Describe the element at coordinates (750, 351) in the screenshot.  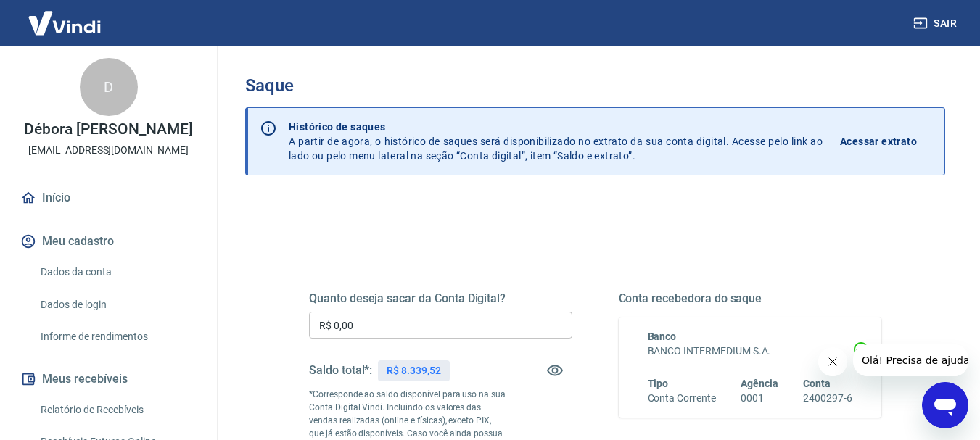
I see `h6: BANCO INTERMEDIUM S.A.` at that location.